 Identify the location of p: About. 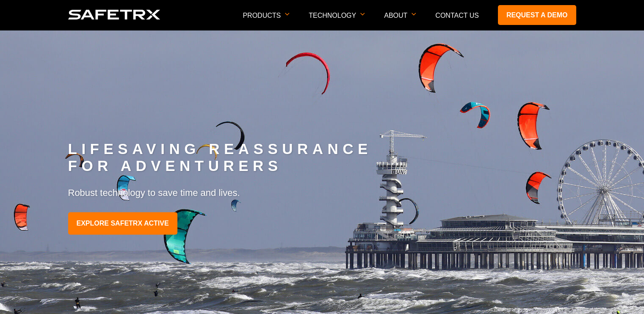
(401, 21).